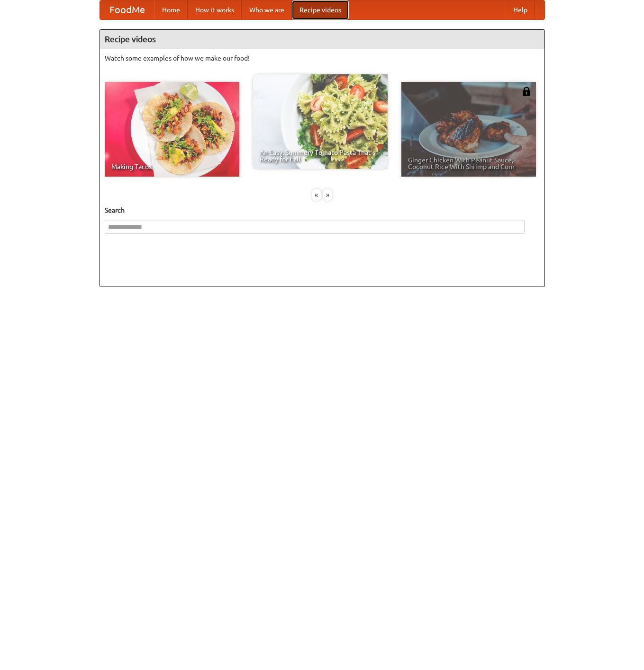 Image resolution: width=644 pixels, height=670 pixels. Describe the element at coordinates (172, 166) in the screenshot. I see `span: Making Tacos` at that location.